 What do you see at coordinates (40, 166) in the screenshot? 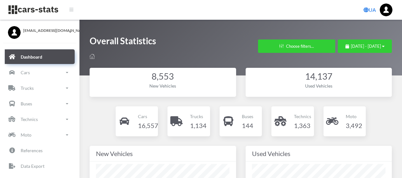
I see `a: Data Export` at bounding box center [40, 166].